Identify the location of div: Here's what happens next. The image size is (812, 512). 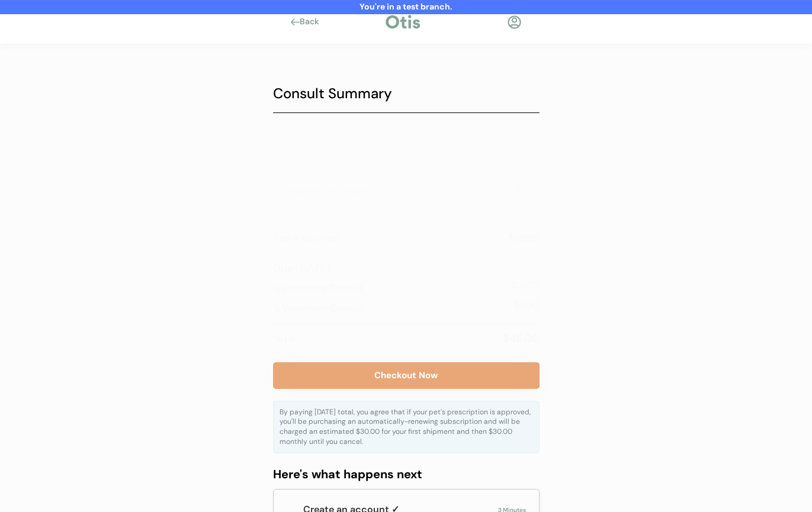
(406, 475).